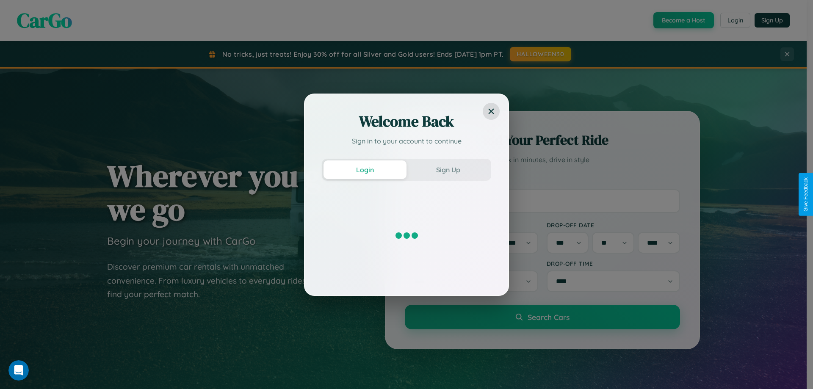 Image resolution: width=813 pixels, height=389 pixels. What do you see at coordinates (365, 170) in the screenshot?
I see `button: Login` at bounding box center [365, 170].